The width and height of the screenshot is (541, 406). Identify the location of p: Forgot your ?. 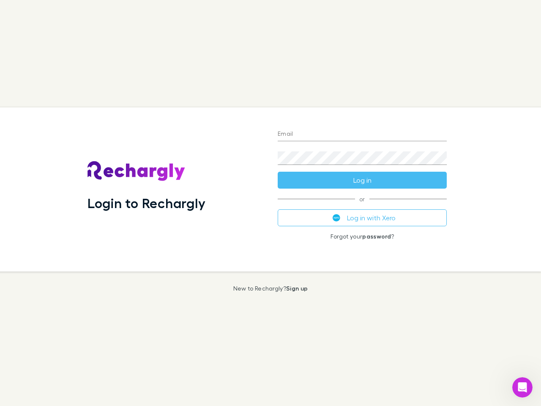
(362, 236).